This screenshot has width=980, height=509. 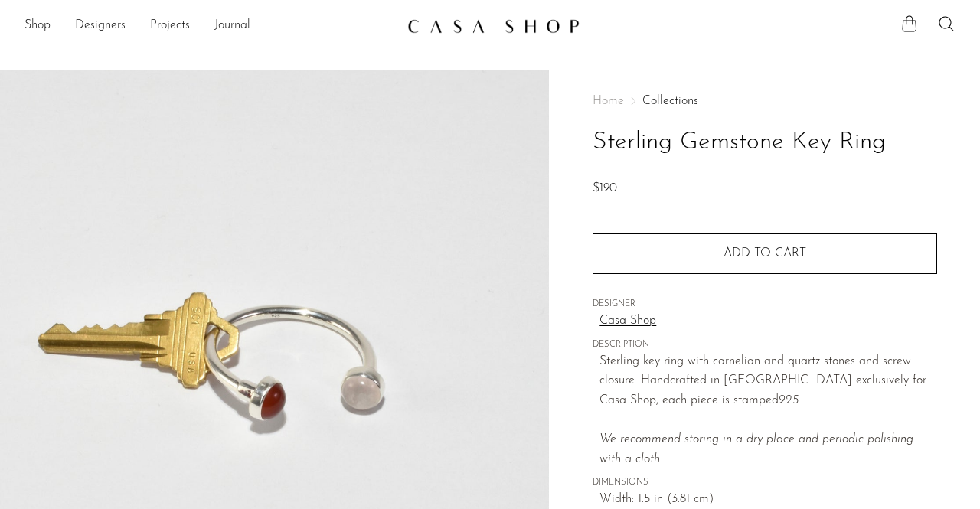 What do you see at coordinates (210, 26) in the screenshot?
I see `ul: NEW HEADER MENU` at bounding box center [210, 26].